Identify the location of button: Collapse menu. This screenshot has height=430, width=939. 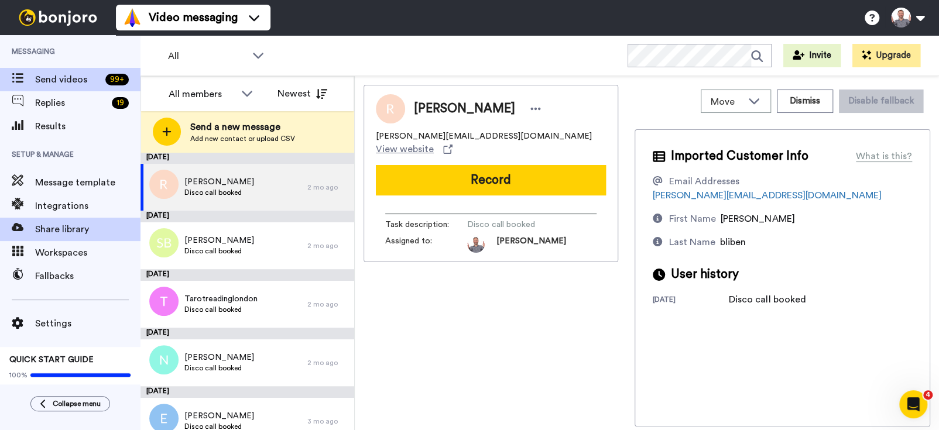
(70, 404).